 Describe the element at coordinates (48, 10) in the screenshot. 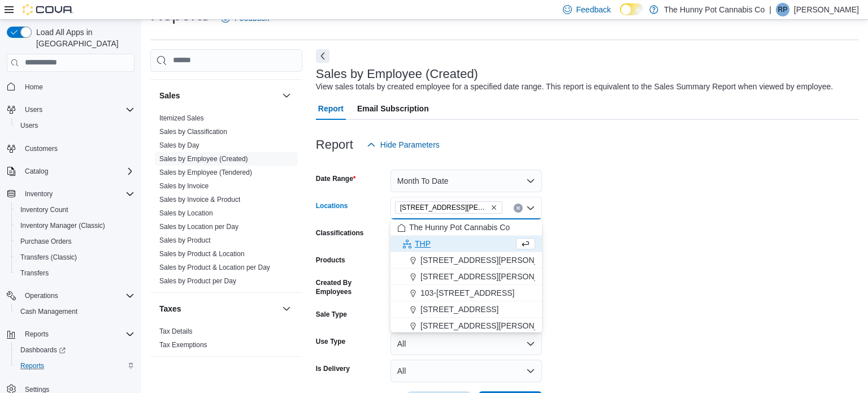

I see `img: Cova` at that location.